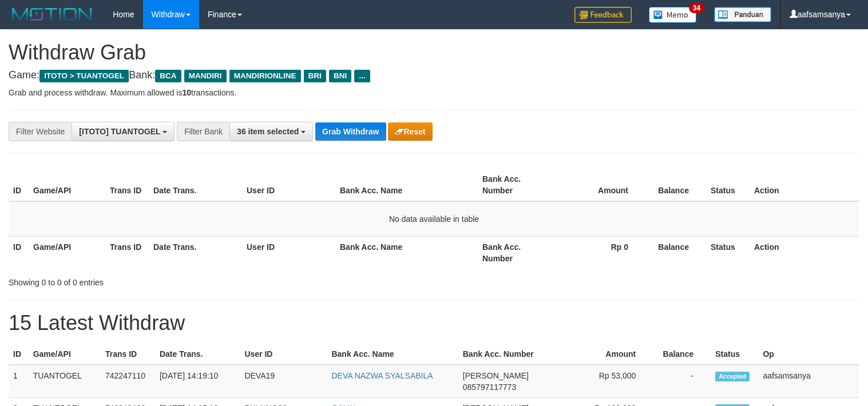 The image size is (868, 406). What do you see at coordinates (265, 76) in the screenshot?
I see `span: MANDIRIONLINE` at bounding box center [265, 76].